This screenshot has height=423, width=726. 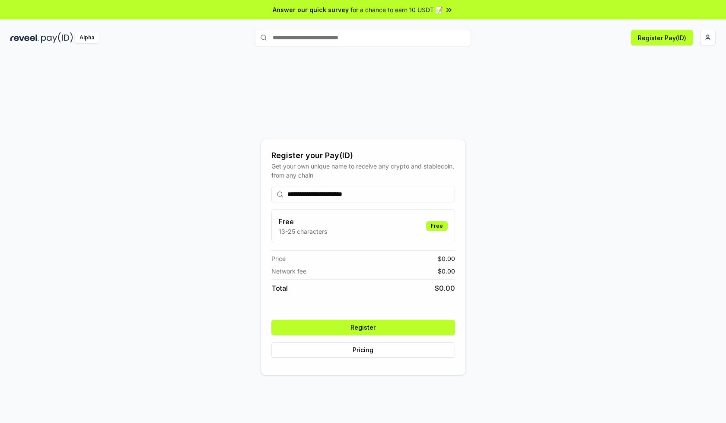 What do you see at coordinates (278, 259) in the screenshot?
I see `span: Price` at bounding box center [278, 259].